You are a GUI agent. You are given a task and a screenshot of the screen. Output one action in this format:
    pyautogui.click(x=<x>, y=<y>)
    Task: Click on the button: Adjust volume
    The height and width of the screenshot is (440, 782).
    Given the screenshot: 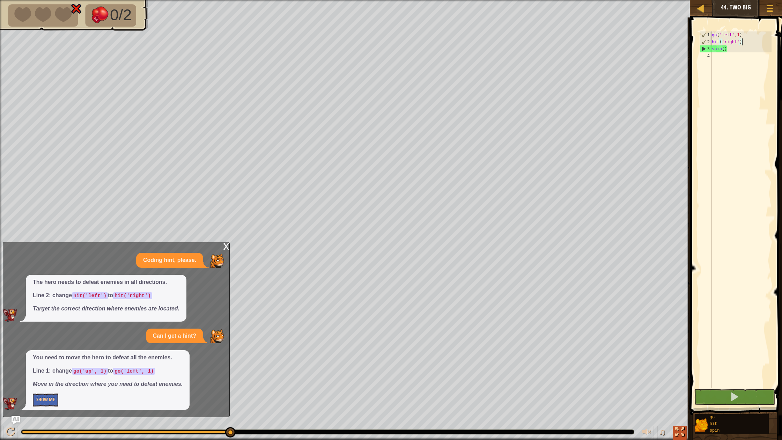 What is the action you would take?
    pyautogui.click(x=647, y=432)
    